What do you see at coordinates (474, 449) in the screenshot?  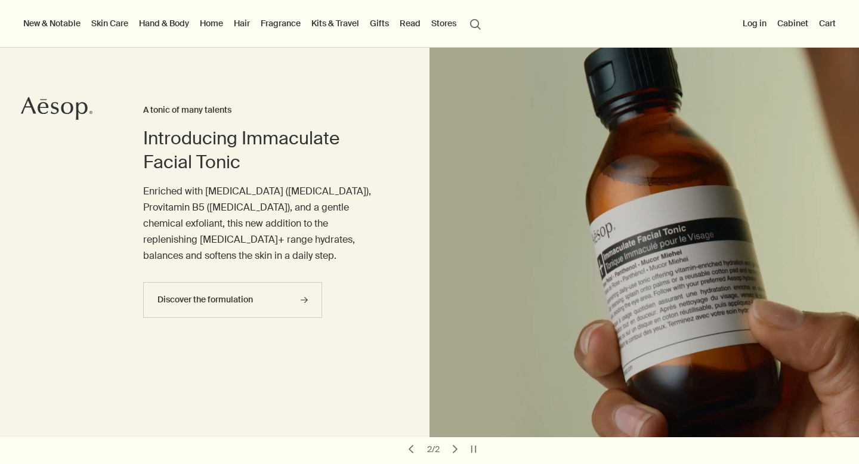 I see `button: pause` at bounding box center [474, 449].